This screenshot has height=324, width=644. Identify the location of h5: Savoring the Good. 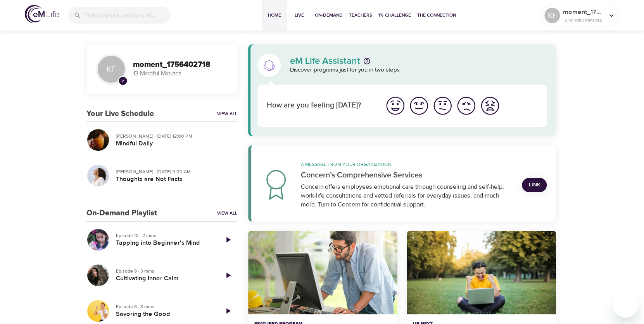
(164, 314).